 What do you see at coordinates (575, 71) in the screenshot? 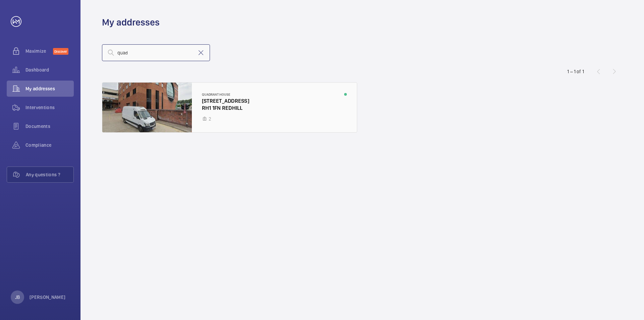
I see `div: 1 – 1 of 1` at bounding box center [575, 71].